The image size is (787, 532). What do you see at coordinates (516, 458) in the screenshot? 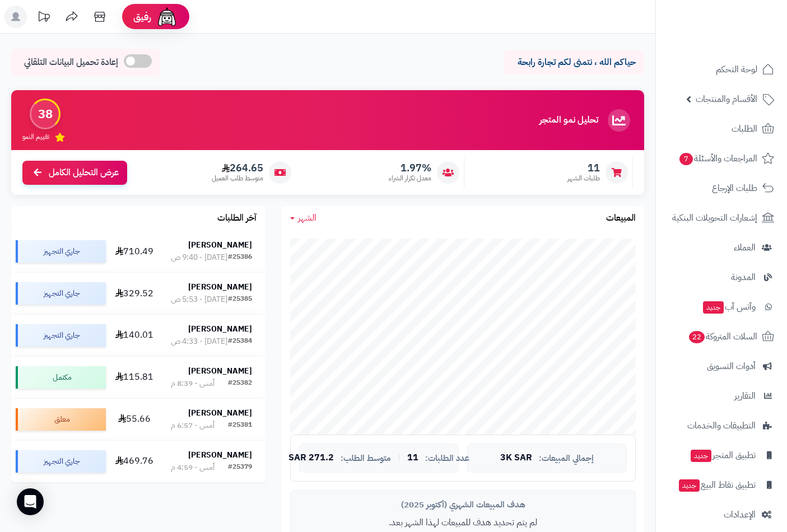
I see `span: 3K SAR` at bounding box center [516, 458].